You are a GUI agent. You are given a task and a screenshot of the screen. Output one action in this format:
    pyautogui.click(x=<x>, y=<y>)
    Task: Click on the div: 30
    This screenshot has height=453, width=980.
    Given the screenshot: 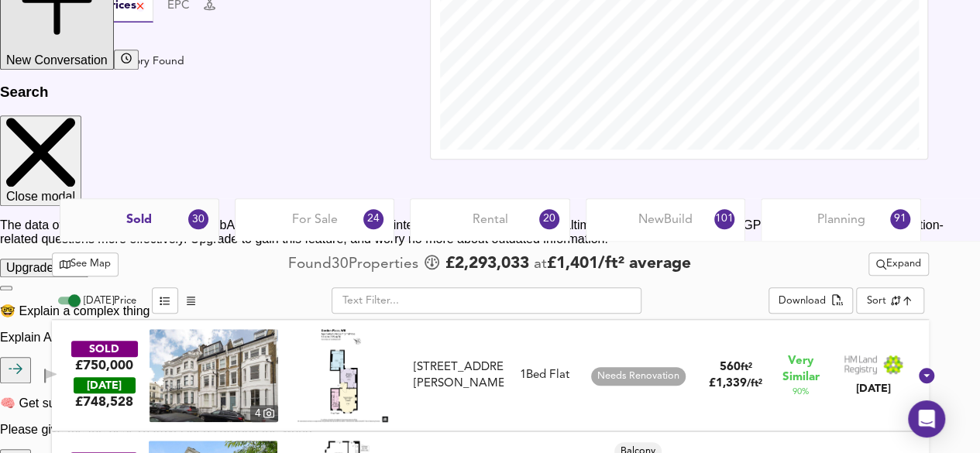 What is the action you would take?
    pyautogui.click(x=198, y=219)
    